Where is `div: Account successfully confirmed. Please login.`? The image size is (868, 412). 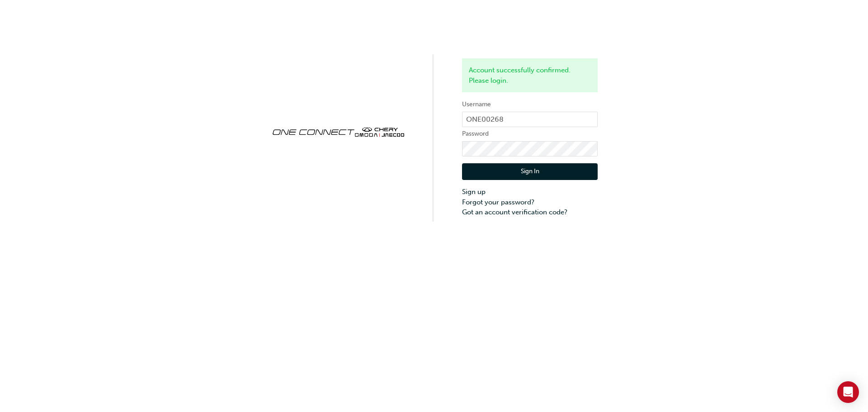 div: Account successfully confirmed. Please login. is located at coordinates (530, 75).